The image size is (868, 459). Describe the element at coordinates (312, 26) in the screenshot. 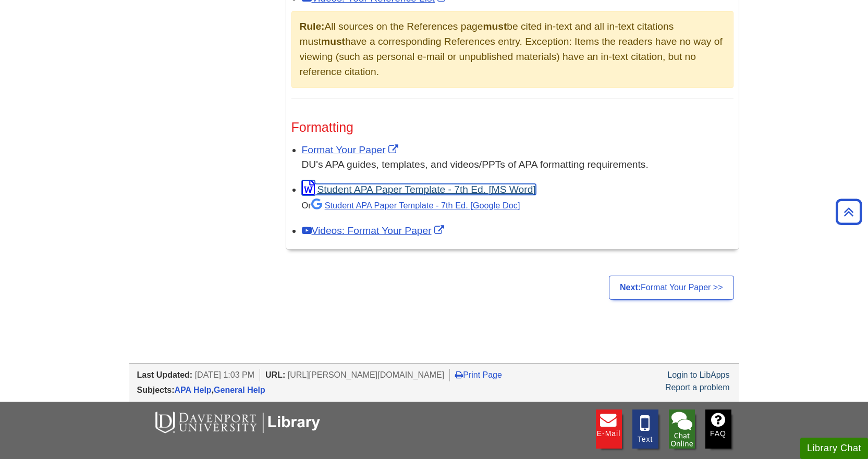

I see `strong: Rule:` at that location.